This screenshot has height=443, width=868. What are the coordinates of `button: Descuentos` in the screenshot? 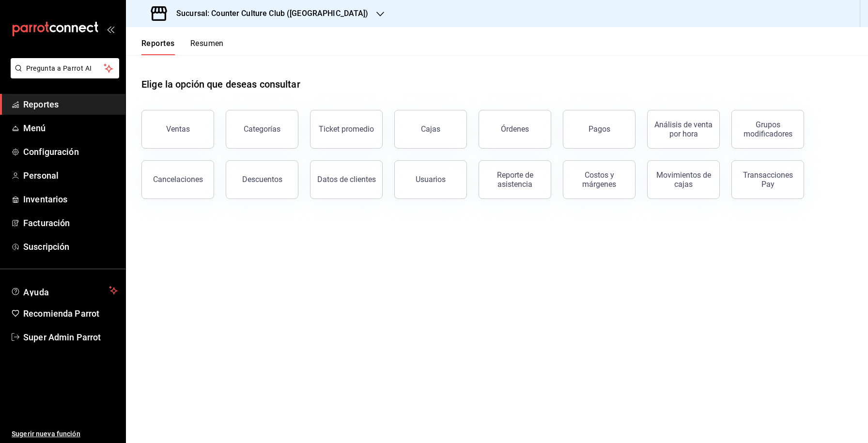 It's located at (262, 180).